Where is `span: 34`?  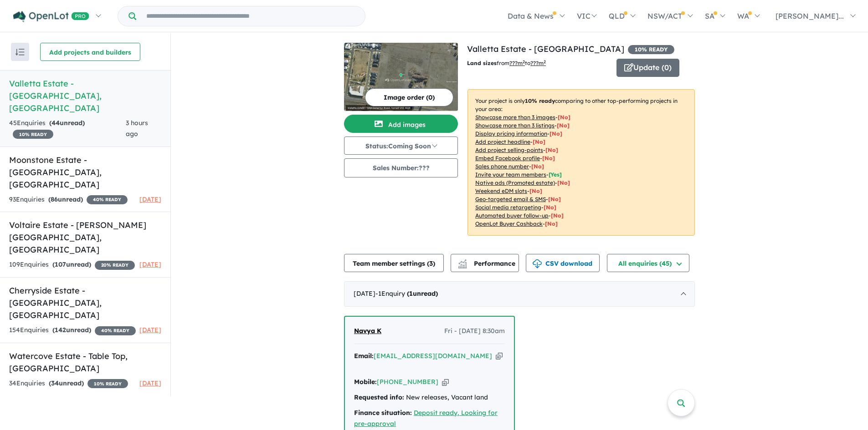
span: 34 is located at coordinates (54, 383).